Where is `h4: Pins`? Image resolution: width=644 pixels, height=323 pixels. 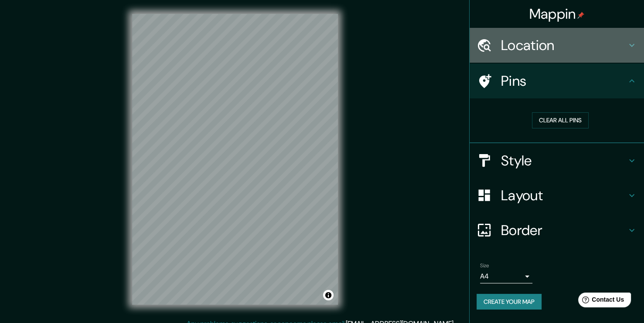 h4: Pins is located at coordinates (564, 81).